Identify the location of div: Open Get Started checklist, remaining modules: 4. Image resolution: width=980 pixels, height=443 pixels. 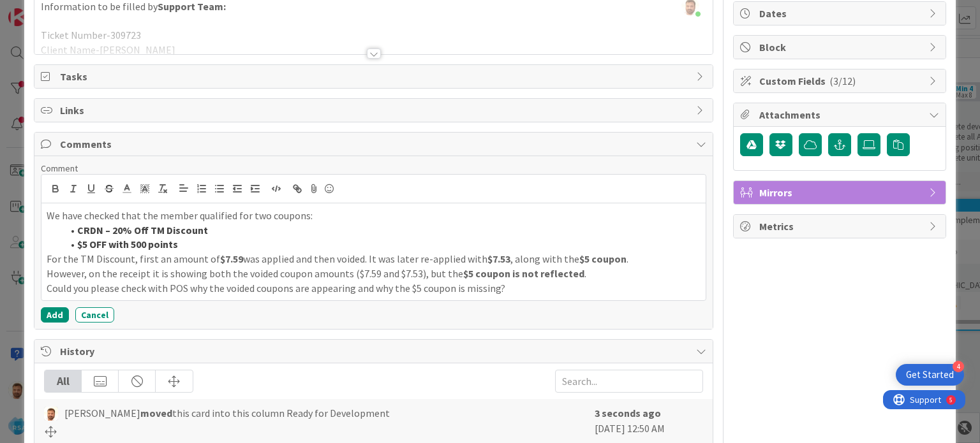
(930, 375).